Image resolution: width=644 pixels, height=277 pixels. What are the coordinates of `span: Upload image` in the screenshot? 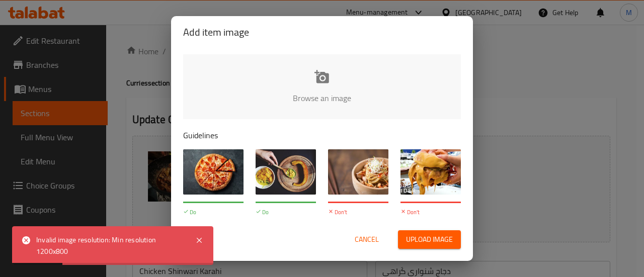 It's located at (429, 239).